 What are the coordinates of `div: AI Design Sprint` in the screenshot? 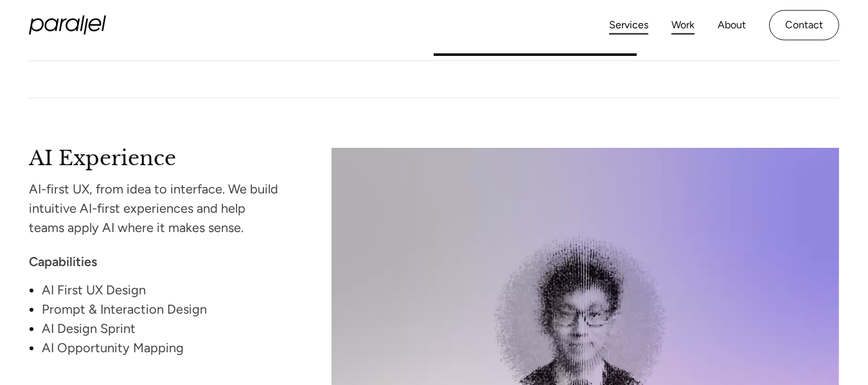 It's located at (162, 328).